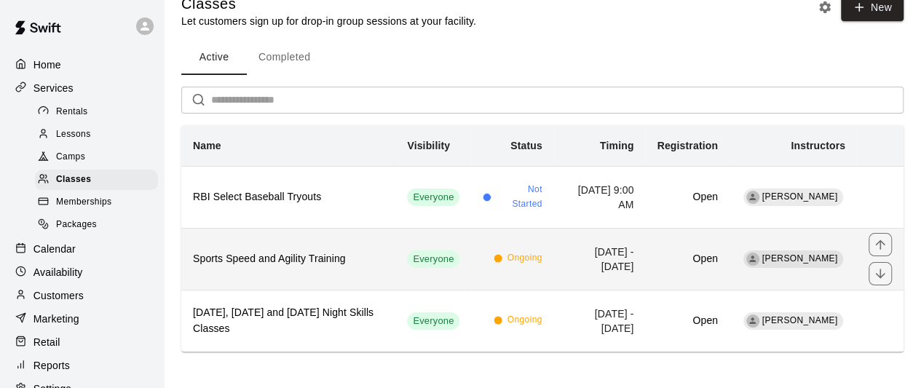 The image size is (921, 388). Describe the element at coordinates (542, 238) in the screenshot. I see `table: simple table` at that location.